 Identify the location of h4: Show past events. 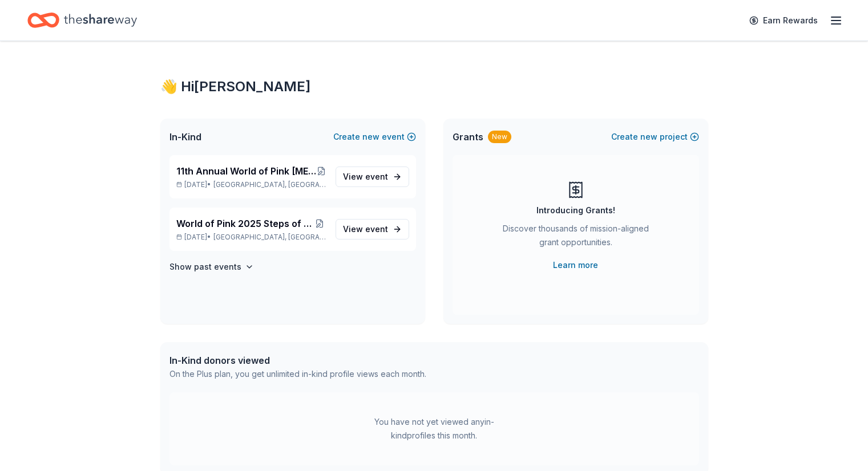
(206, 267).